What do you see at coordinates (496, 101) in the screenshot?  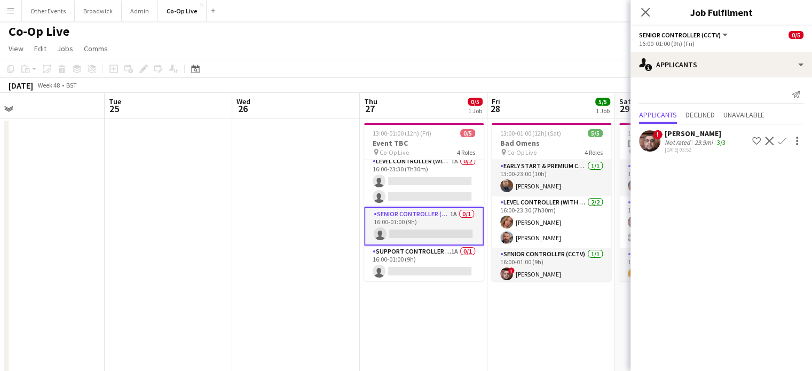 I see `span: Fri` at bounding box center [496, 101].